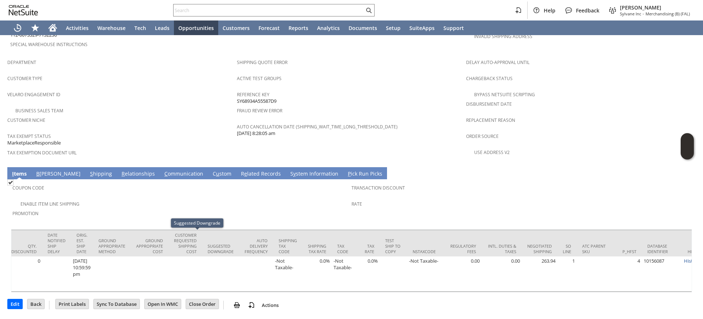 The width and height of the screenshot is (703, 319). Describe the element at coordinates (317, 249) in the screenshot. I see `div: Shipping Tax Rate` at that location.